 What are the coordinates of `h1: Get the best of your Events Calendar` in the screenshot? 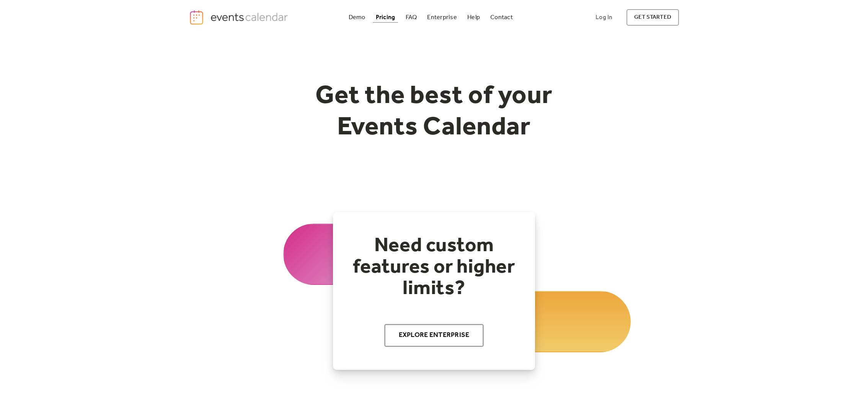 It's located at (434, 112).